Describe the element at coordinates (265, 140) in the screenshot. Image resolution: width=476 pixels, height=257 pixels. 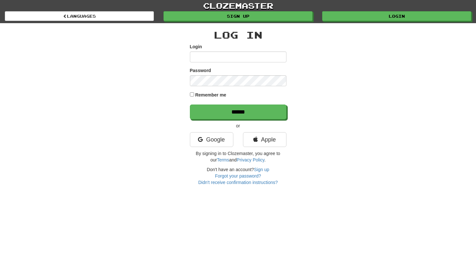
I see `a: Apple` at that location.